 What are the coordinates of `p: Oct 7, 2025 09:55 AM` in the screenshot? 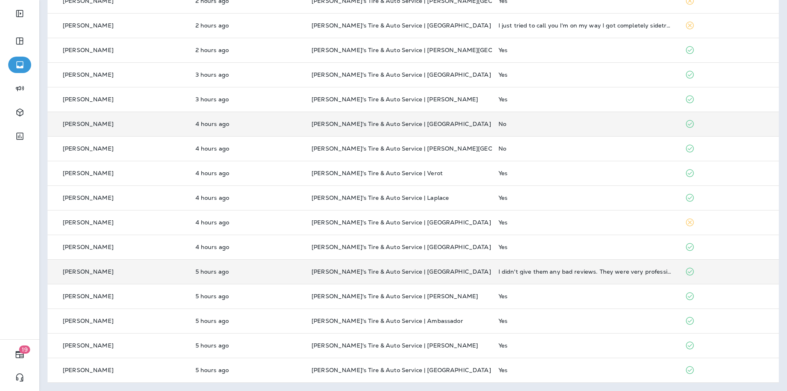 It's located at (247, 50).